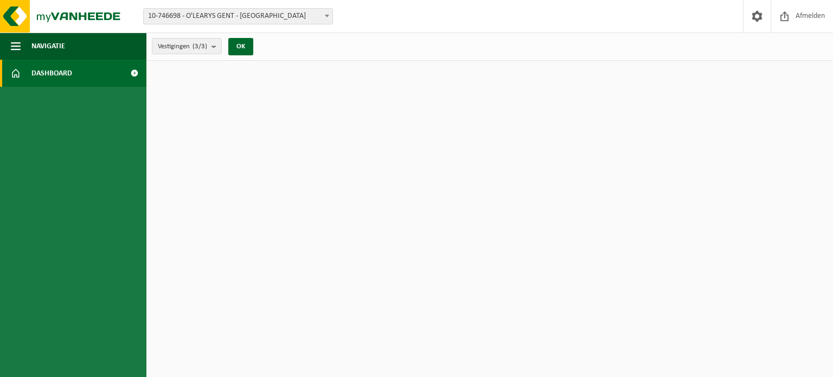 This screenshot has width=833, height=377. I want to click on span: Dashboard, so click(52, 73).